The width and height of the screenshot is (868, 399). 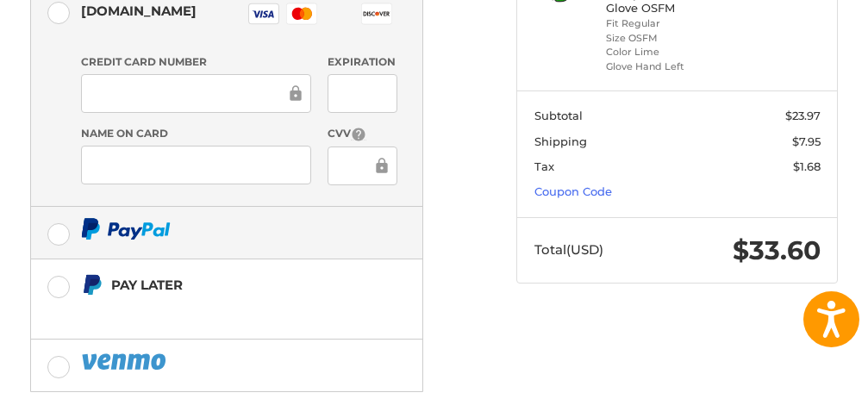 What do you see at coordinates (675, 52) in the screenshot?
I see `li: Color Lime` at bounding box center [675, 52].